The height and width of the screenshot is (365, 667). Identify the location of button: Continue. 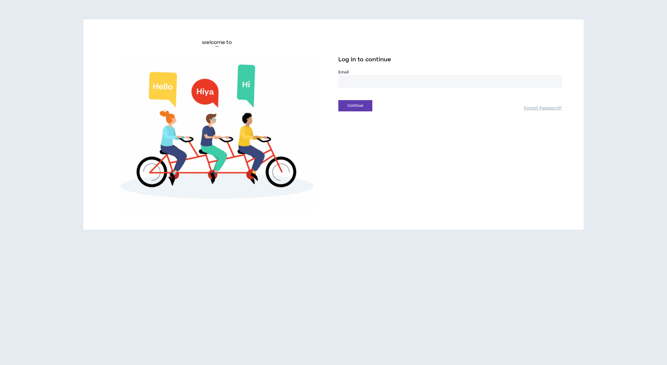
(355, 106).